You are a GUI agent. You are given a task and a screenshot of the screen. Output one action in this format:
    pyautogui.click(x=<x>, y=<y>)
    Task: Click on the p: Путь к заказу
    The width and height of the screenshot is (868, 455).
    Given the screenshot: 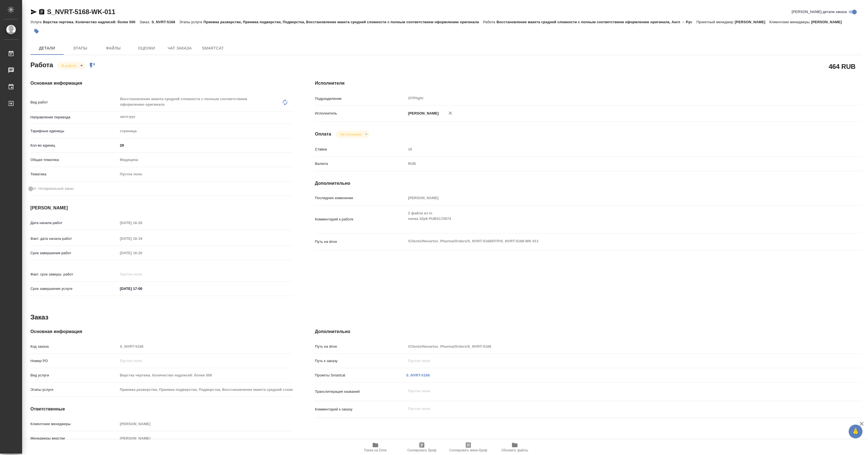 What is the action you would take?
    pyautogui.click(x=360, y=361)
    